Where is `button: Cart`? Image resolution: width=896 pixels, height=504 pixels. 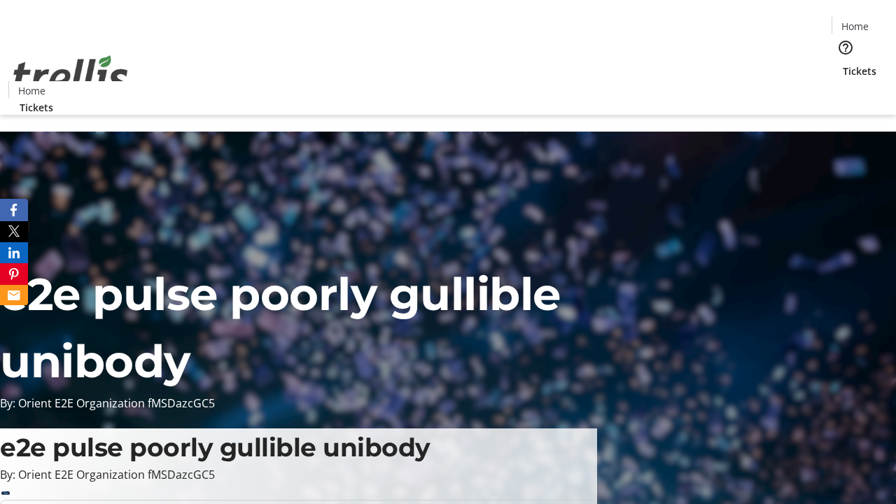 button: Cart is located at coordinates (846, 92).